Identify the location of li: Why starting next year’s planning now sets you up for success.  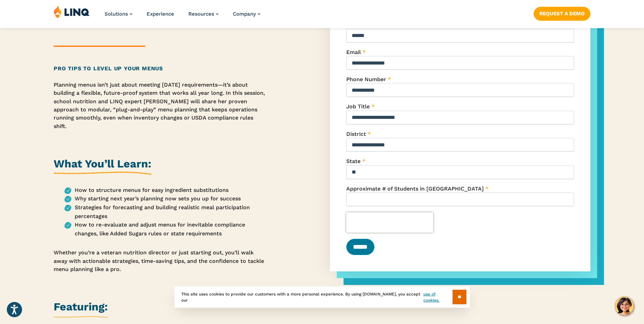
(166, 199).